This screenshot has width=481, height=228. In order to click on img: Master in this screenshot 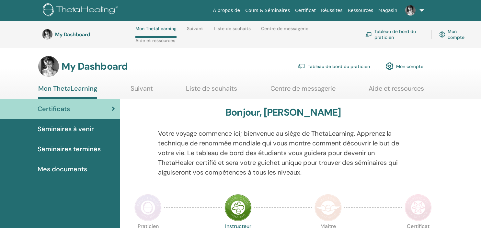, I will do `click(328, 207)`.